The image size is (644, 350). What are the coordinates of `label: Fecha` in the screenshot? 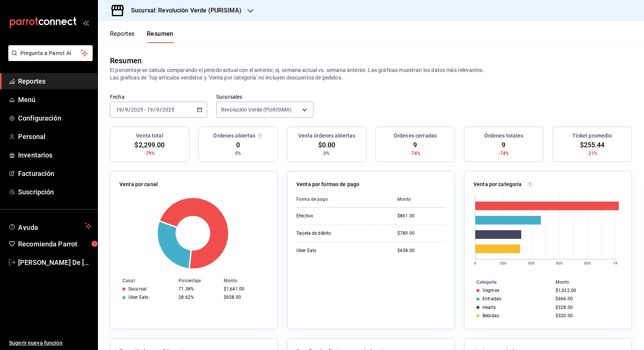 It's located at (158, 97).